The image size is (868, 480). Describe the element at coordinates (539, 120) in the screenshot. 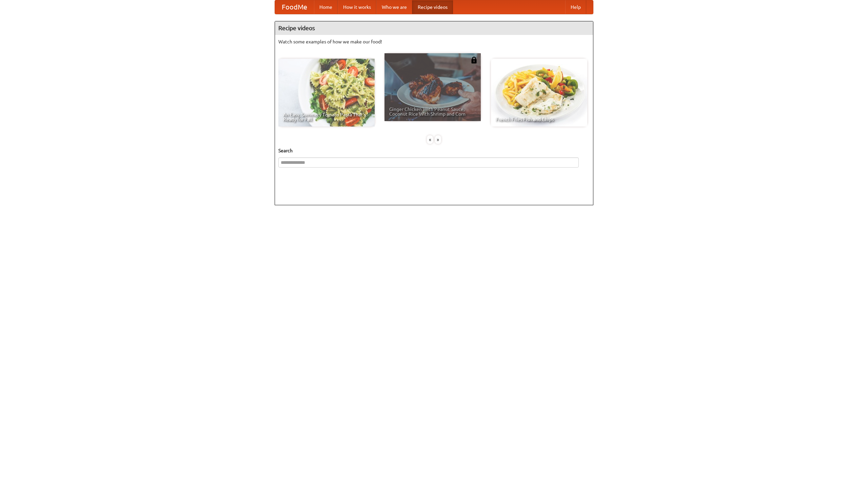

I see `span: French Fries Fish and Chips` at that location.